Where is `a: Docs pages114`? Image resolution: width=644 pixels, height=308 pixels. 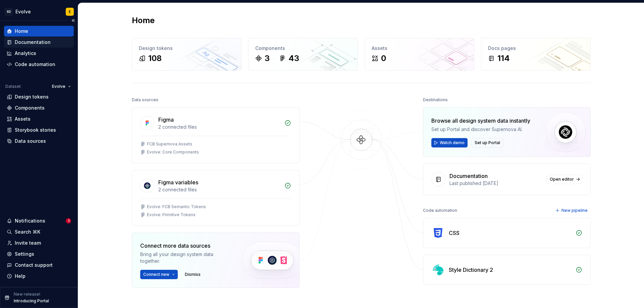 a: Docs pages114 is located at coordinates (536, 54).